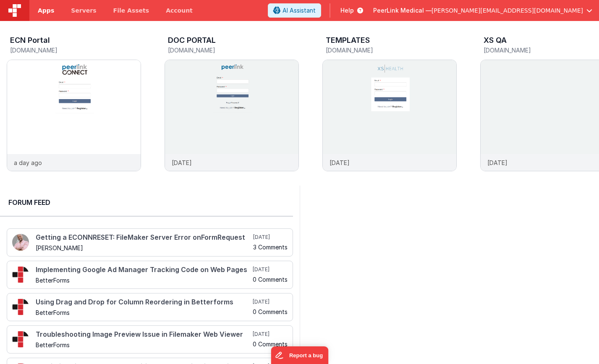  What do you see at coordinates (347, 10) in the screenshot?
I see `span: Help` at bounding box center [347, 10].